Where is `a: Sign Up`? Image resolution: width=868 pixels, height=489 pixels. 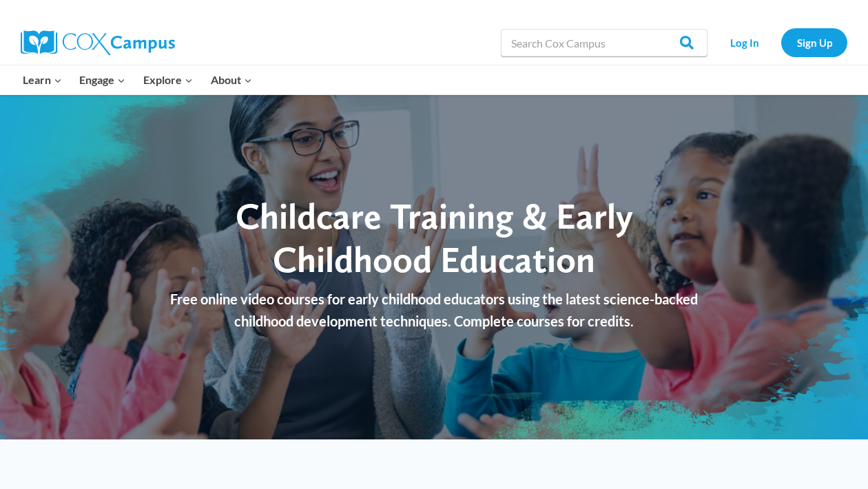 a: Sign Up is located at coordinates (814, 42).